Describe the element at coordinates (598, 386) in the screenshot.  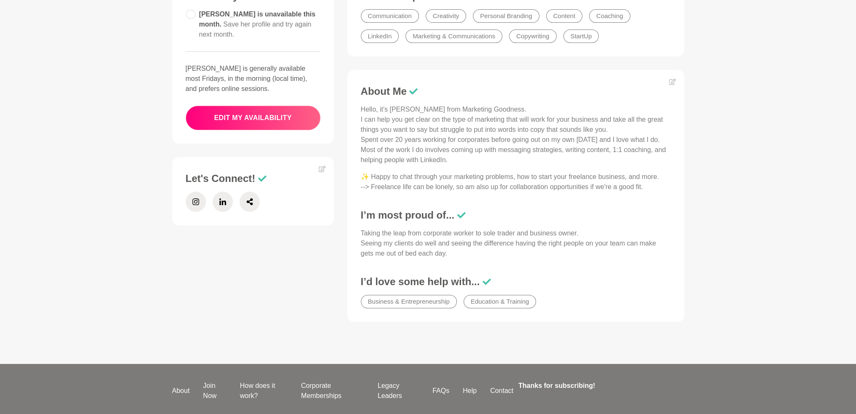
I see `h4: Thanks for subscribing!` at that location.